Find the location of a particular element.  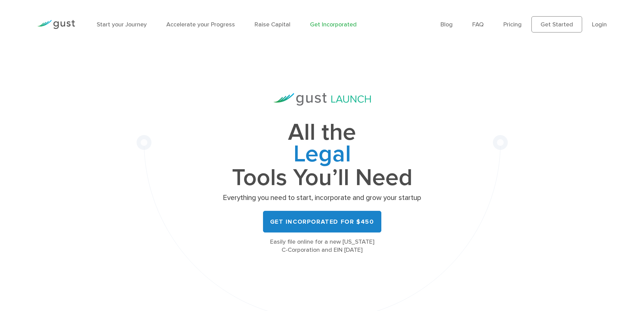

a: Get Incorporated for $450 is located at coordinates (322, 222).